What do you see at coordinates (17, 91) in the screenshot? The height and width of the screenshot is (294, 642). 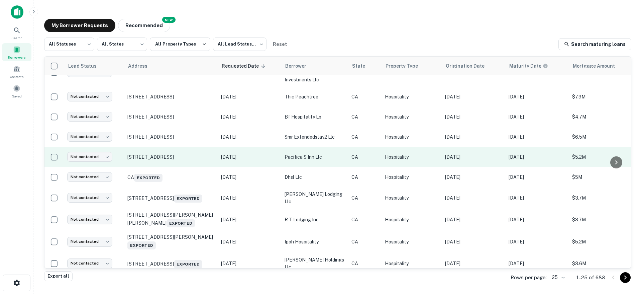 I see `div: Saved` at bounding box center [17, 91].